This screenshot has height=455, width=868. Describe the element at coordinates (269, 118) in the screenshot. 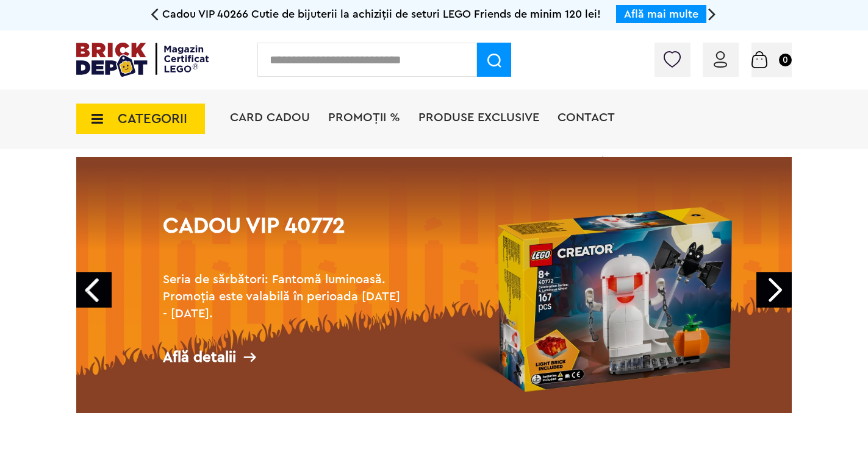

I see `span: Card Cadou` at that location.